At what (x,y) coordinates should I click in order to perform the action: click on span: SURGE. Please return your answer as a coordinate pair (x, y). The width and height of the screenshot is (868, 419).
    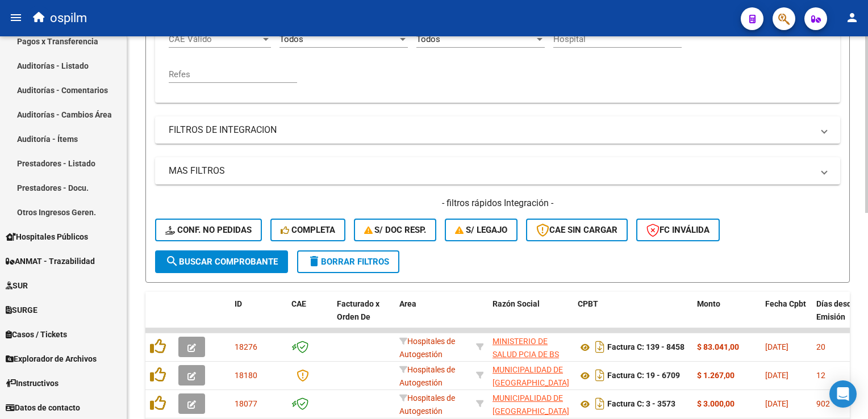
    Looking at the image, I should click on (22, 310).